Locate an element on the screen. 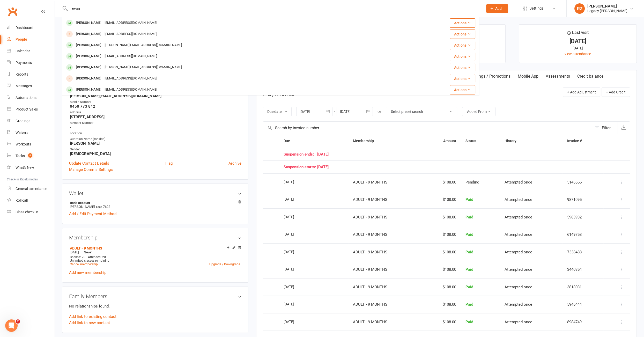  th: Membership is located at coordinates (385, 141).